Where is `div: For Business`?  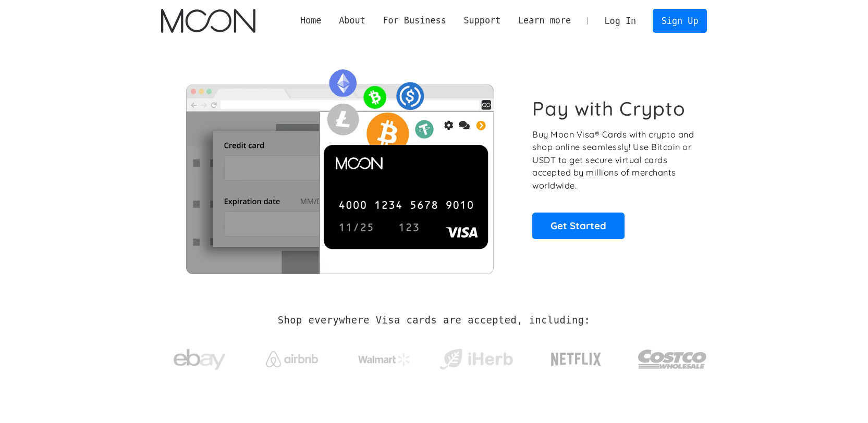 div: For Business is located at coordinates (414, 20).